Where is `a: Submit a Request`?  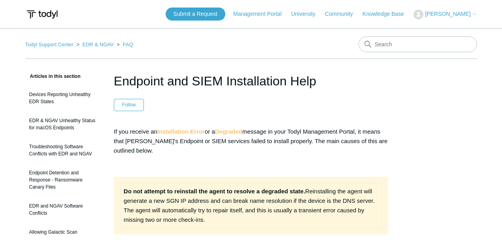
a: Submit a Request is located at coordinates (195, 14).